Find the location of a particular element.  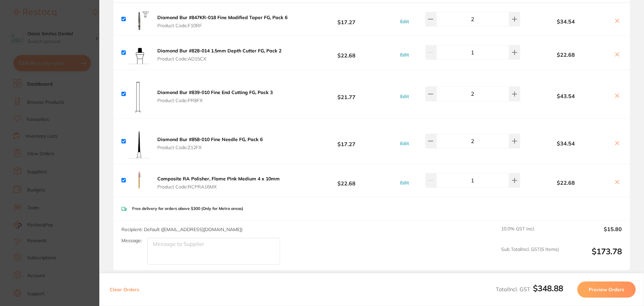

span: Product Code: Z12FX is located at coordinates (210, 148).